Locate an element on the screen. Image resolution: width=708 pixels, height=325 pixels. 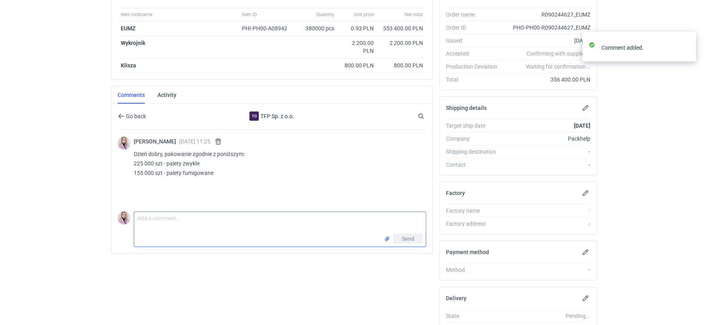
div: Order ID is located at coordinates (475, 28).